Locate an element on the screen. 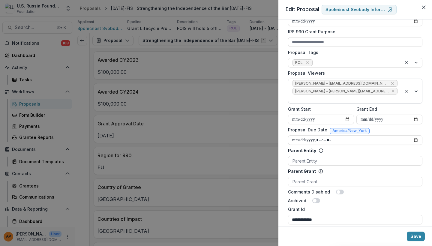  label: IRS 990 Grant Purpose is located at coordinates (353, 32).